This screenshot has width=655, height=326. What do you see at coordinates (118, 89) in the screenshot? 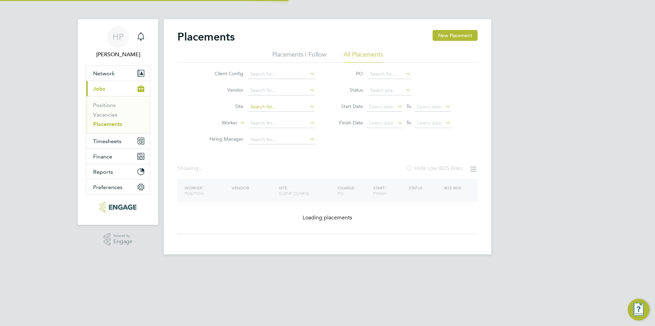
I see `button: Jobs` at bounding box center [118, 89].